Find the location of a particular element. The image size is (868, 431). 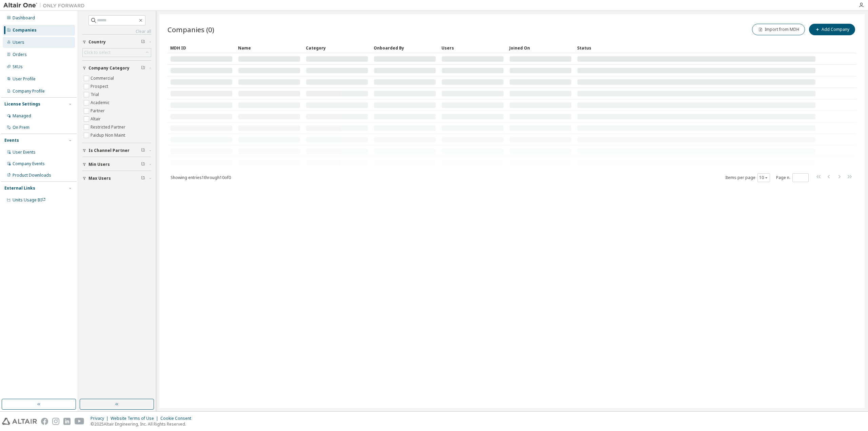

div: MDH ID is located at coordinates (201, 48).